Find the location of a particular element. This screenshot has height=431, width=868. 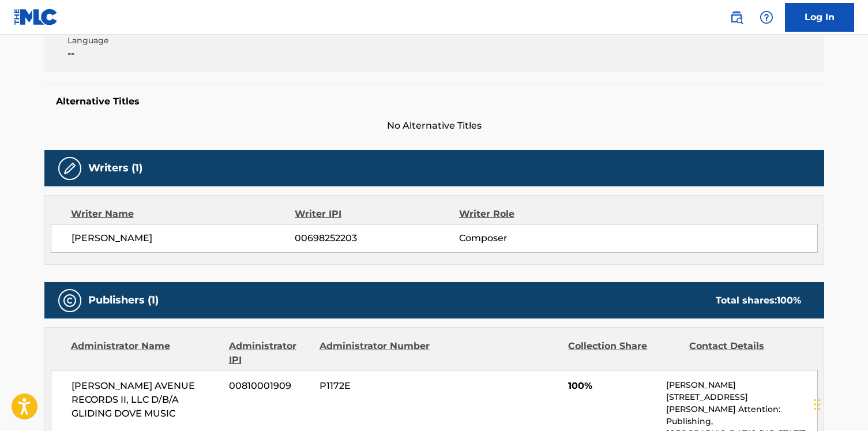

span: Composer is located at coordinates (533, 238).